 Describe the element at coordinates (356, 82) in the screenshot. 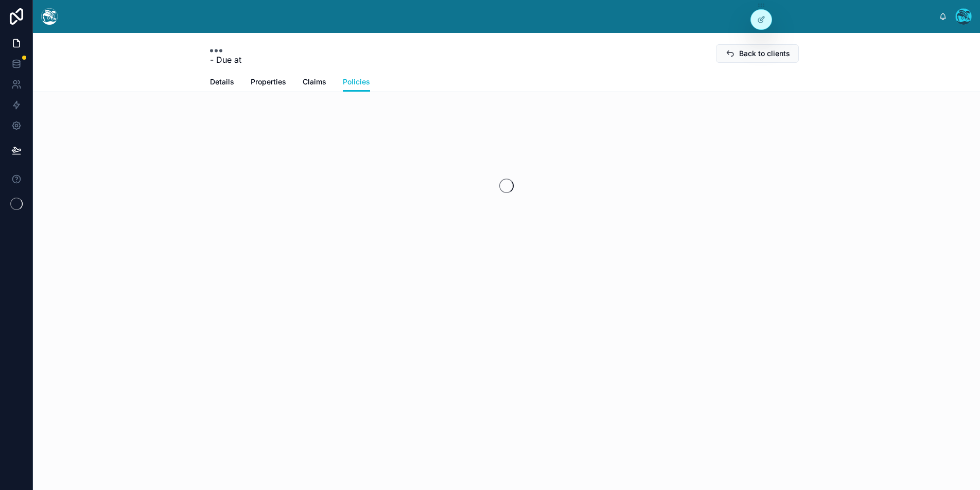

I see `a: Policies` at that location.